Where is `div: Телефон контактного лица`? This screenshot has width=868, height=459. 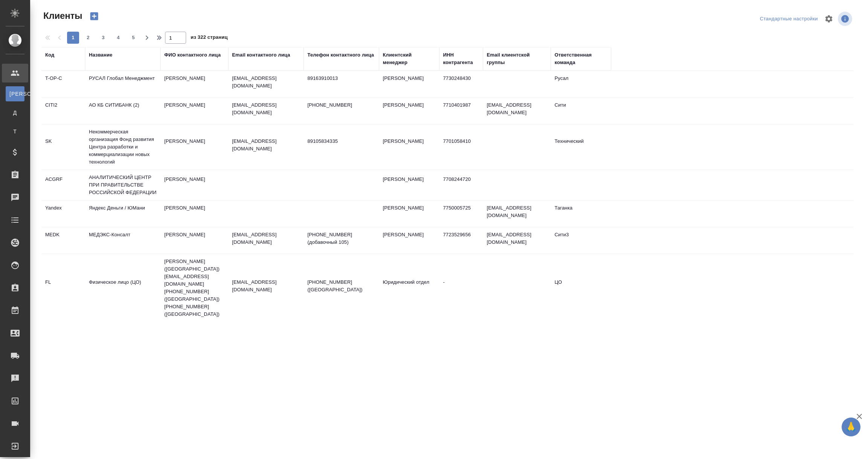
div: Телефон контактного лица is located at coordinates (341, 55).